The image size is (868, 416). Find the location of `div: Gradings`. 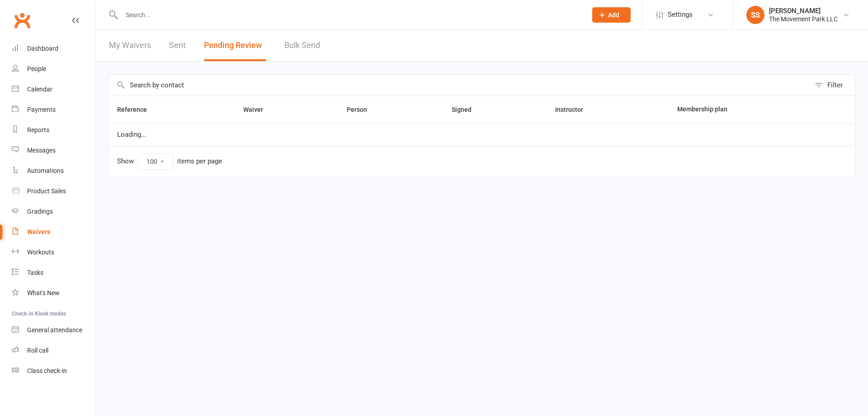

div: Gradings is located at coordinates (40, 211).